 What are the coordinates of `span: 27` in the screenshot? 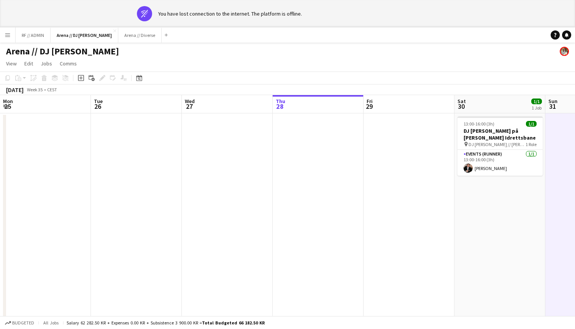 It's located at (189, 106).